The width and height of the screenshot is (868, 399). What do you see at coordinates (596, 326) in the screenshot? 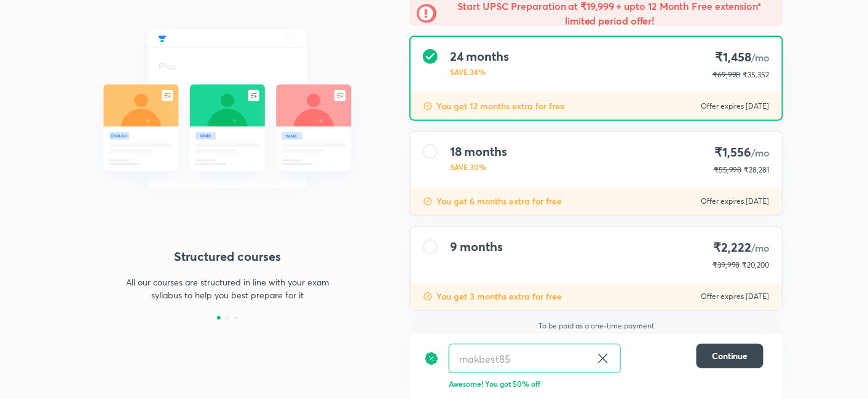
I see `p: To be paid as a one-time payment` at bounding box center [596, 326].